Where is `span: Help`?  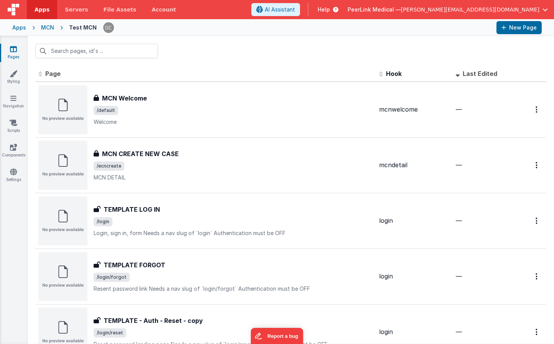
span: Help is located at coordinates (324, 10).